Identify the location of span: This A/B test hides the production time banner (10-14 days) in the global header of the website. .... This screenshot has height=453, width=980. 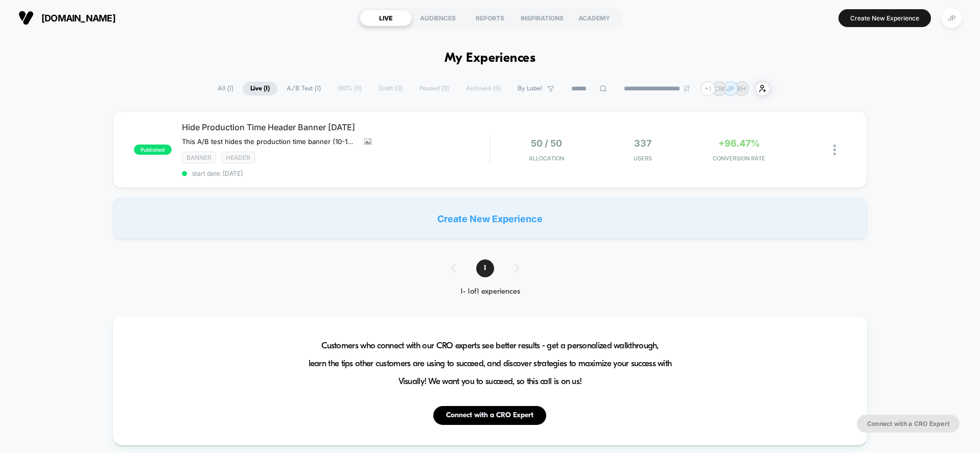
(269, 141).